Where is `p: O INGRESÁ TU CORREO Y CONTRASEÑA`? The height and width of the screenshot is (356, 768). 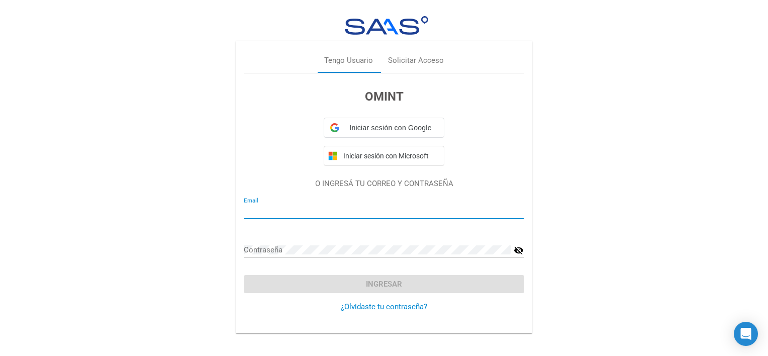
p: O INGRESÁ TU CORREO Y CONTRASEÑA is located at coordinates (384, 184).